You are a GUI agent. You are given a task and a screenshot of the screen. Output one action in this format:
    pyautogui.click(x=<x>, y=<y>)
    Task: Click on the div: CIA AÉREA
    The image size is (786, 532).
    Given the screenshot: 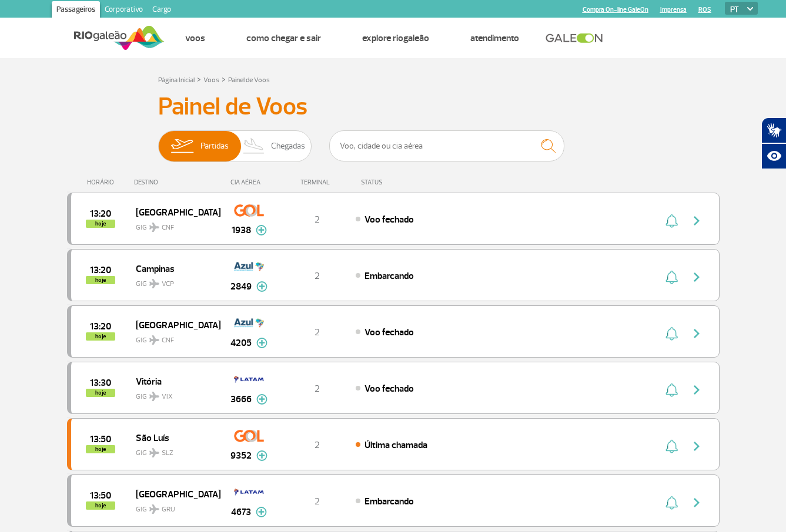 What is the action you would take?
    pyautogui.click(x=249, y=182)
    